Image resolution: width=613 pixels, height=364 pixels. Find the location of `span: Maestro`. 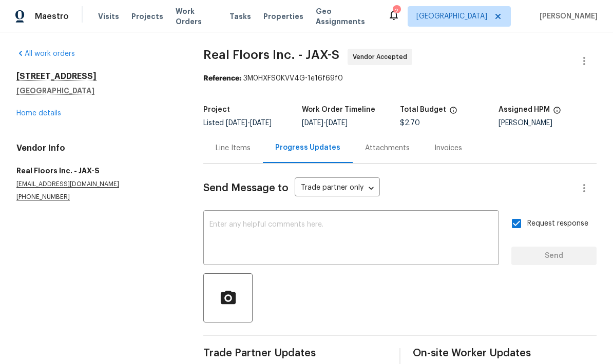

span: Maestro is located at coordinates (52, 16).